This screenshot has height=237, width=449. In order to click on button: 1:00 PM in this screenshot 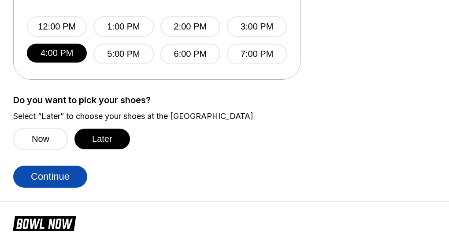, I will do `click(123, 26)`.